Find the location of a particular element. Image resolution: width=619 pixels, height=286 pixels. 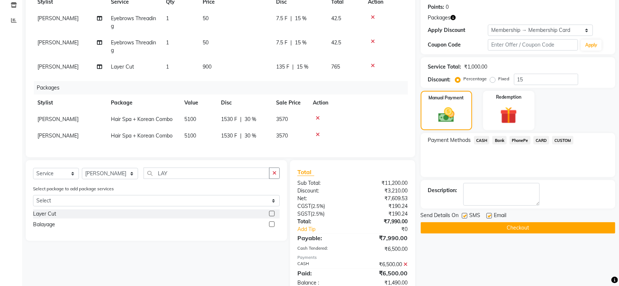

label: Redemption is located at coordinates (508, 97).